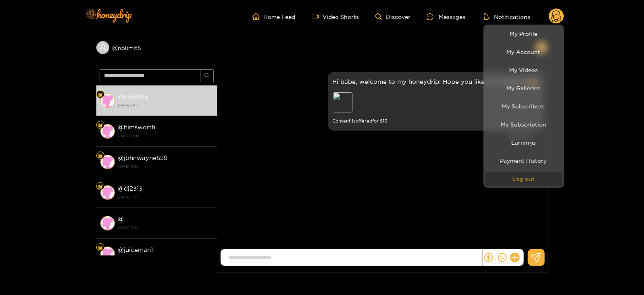  Describe the element at coordinates (524, 52) in the screenshot. I see `a: My Account` at that location.